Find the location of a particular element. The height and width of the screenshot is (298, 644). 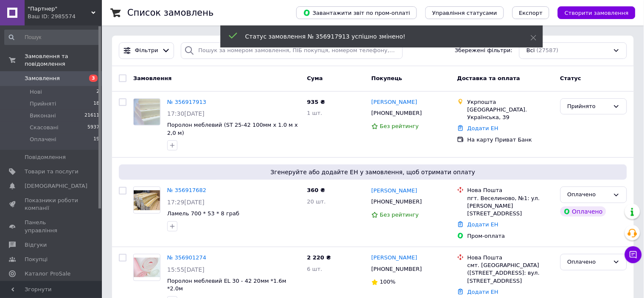

span: Управління статусами is located at coordinates (464, 13).